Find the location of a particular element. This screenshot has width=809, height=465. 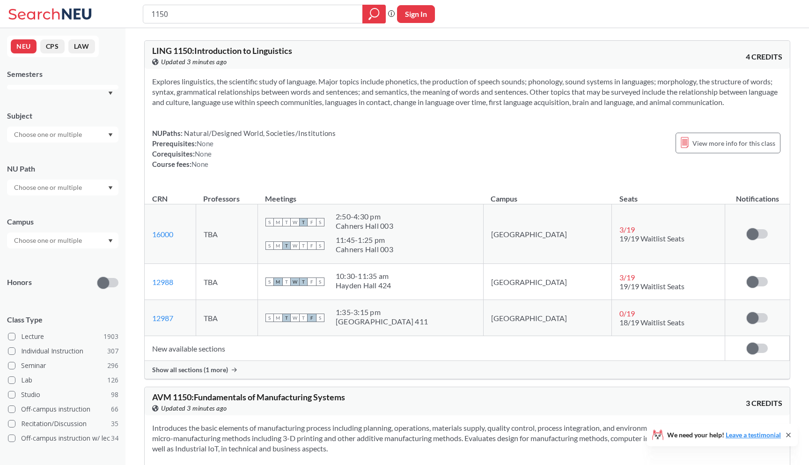

span: AVM 1150 : Fundamentals of Manufacturing Systems is located at coordinates (249, 397).